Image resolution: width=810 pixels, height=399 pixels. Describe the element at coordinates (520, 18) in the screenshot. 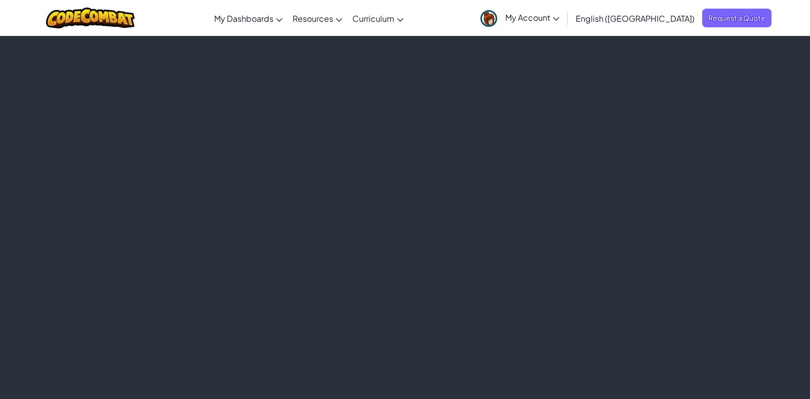

I see `a: My Account` at that location.